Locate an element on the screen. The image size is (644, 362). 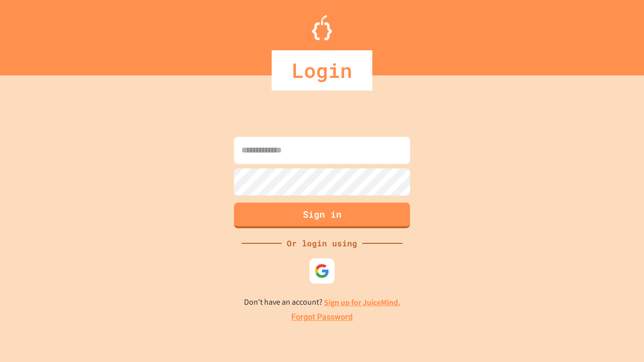
div: Login is located at coordinates (322, 70).